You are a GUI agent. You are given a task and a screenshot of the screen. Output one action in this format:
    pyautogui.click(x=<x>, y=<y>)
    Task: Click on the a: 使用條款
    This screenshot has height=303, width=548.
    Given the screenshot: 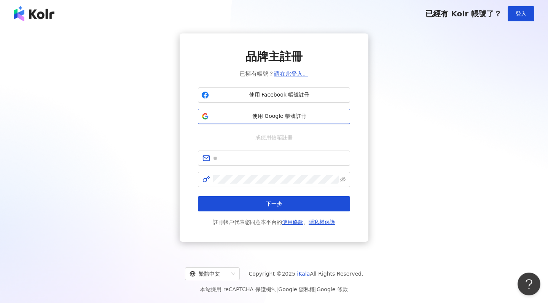 What is the action you would take?
    pyautogui.click(x=293, y=222)
    